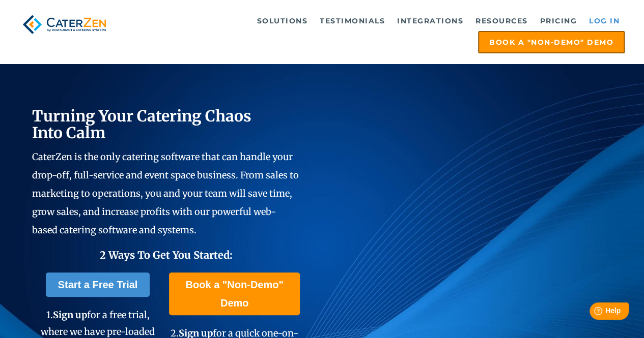 The image size is (644, 338). Describe the element at coordinates (166, 255) in the screenshot. I see `span: 2 Ways To Get You Started:` at that location.